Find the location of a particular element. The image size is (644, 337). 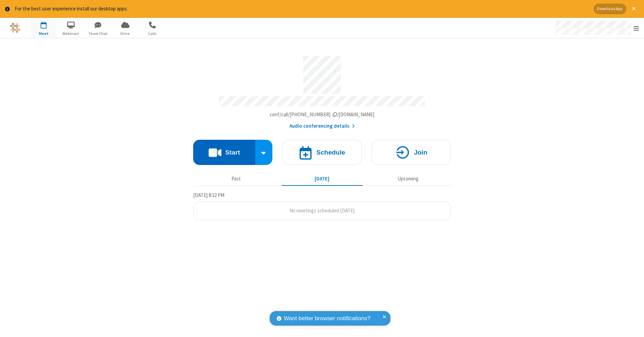

span: Calls is located at coordinates (152, 33).